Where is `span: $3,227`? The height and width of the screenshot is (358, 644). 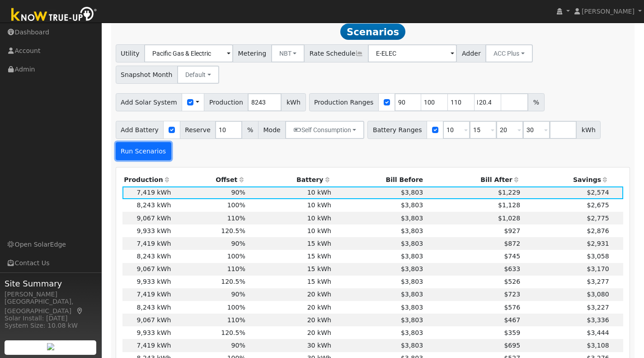
span: $3,227 is located at coordinates (597, 307).